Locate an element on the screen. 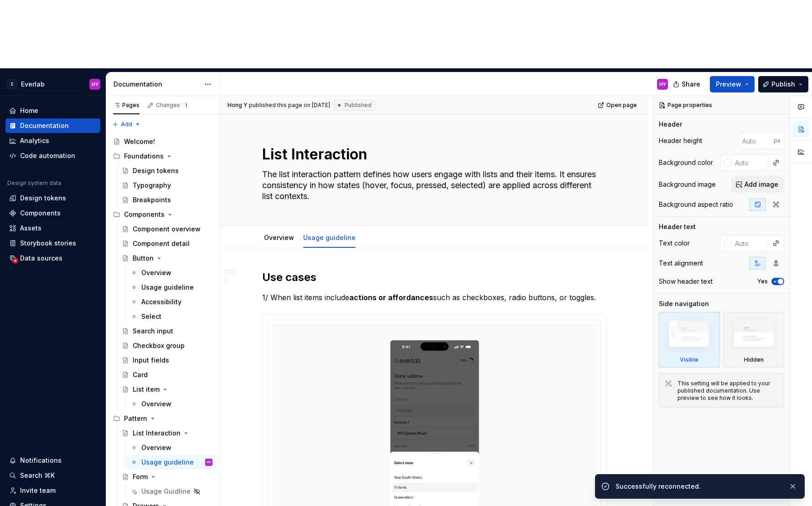 This screenshot has width=812, height=506. div: Breakpoints is located at coordinates (152, 200).